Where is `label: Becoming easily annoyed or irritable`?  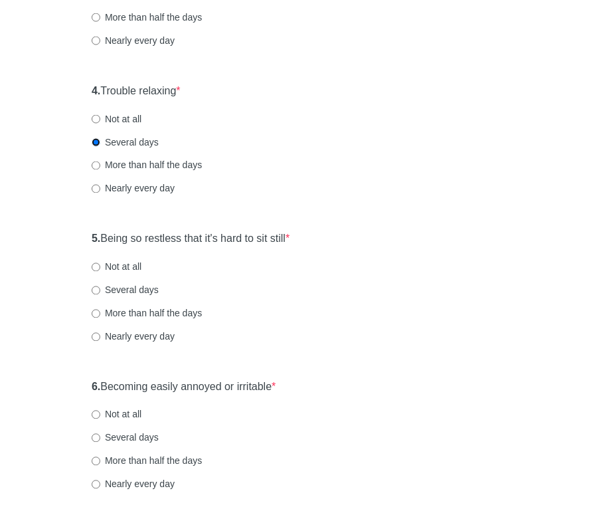 label: Becoming easily annoyed or irritable is located at coordinates (184, 387).